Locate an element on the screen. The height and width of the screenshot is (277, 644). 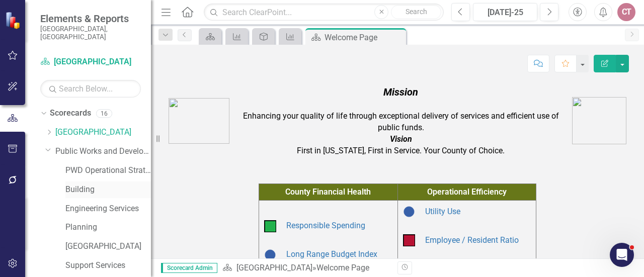
span: Operational Efficiency is located at coordinates (467, 191).